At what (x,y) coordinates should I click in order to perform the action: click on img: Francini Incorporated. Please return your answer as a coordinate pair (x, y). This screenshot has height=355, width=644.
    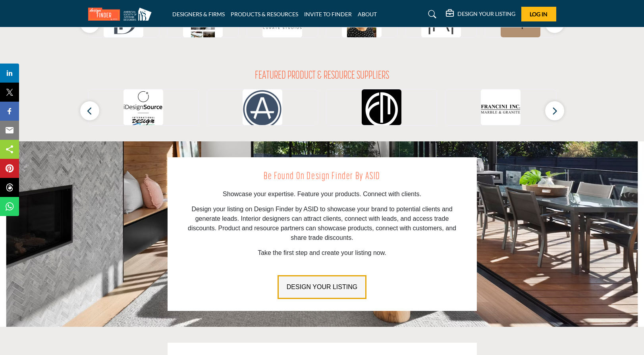
    Looking at the image, I should click on (501, 109).